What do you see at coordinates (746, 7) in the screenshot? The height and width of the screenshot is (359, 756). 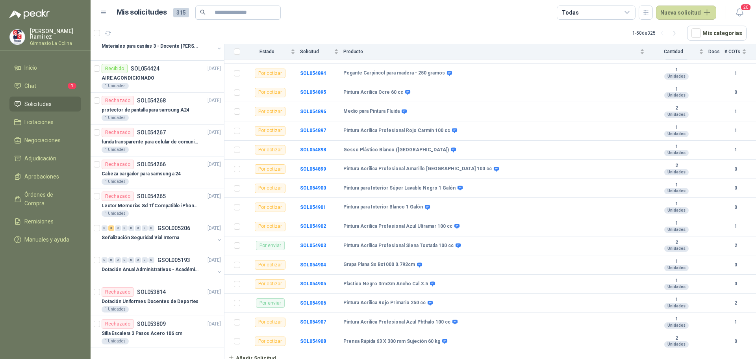 I see `span: 20` at bounding box center [746, 7].